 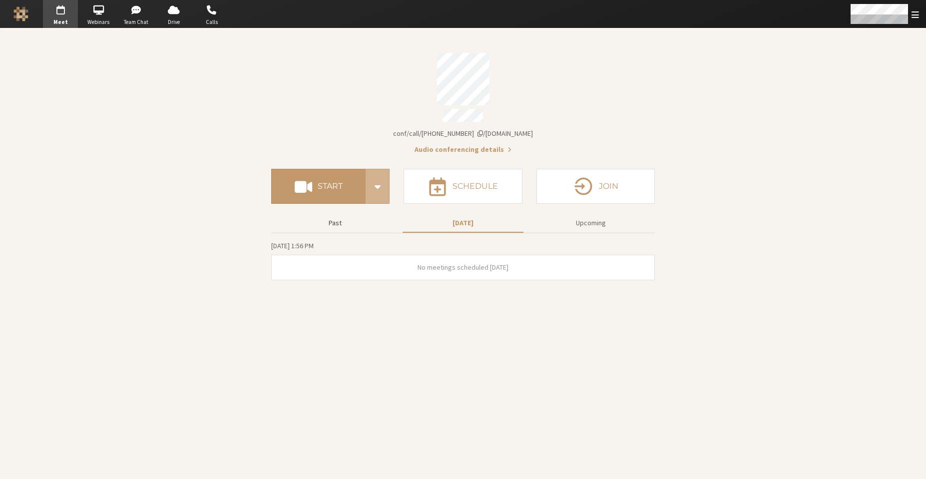 I want to click on button: Upcoming, so click(x=591, y=223).